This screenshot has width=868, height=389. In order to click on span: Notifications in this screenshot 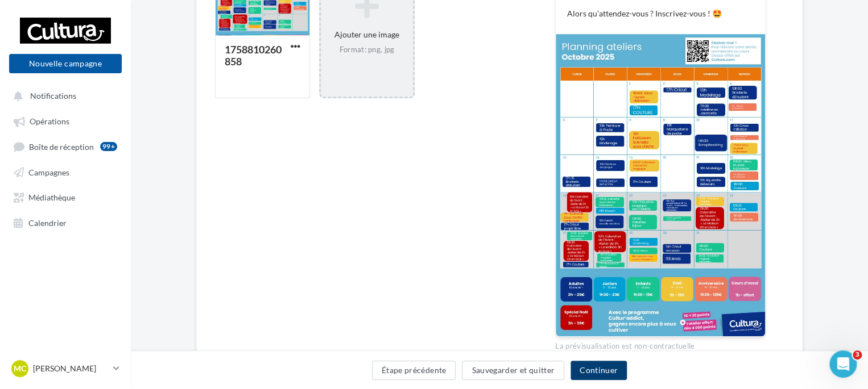, I will do `click(53, 96)`.